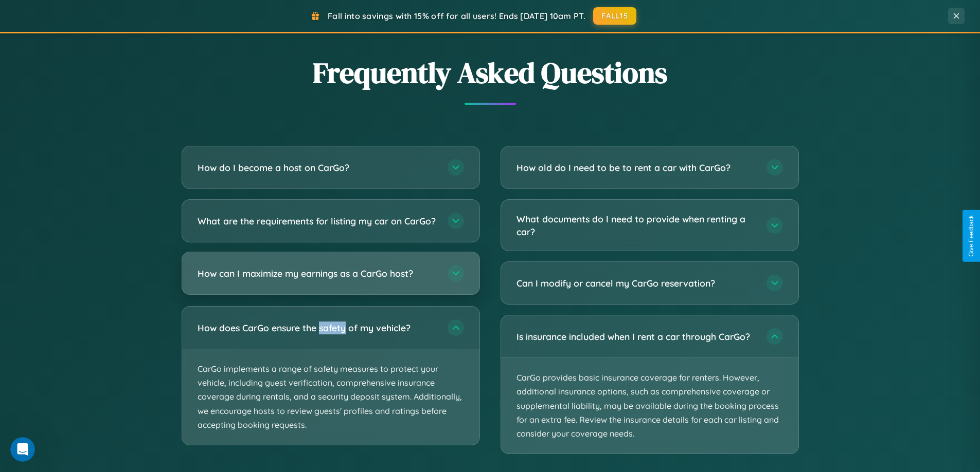  What do you see at coordinates (636, 225) in the screenshot?
I see `h3: What documents do I need to provide when renting a car?` at bounding box center [636, 225].